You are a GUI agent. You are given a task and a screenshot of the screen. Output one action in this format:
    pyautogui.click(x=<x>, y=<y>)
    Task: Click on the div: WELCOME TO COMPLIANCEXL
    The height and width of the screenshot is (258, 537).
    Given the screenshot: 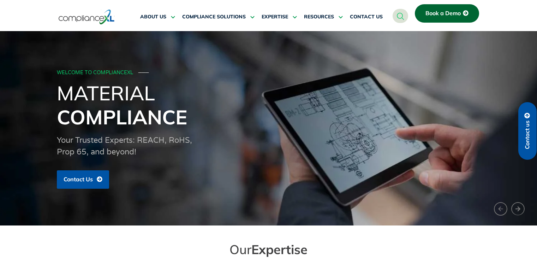 What is the action you would take?
    pyautogui.click(x=268, y=73)
    